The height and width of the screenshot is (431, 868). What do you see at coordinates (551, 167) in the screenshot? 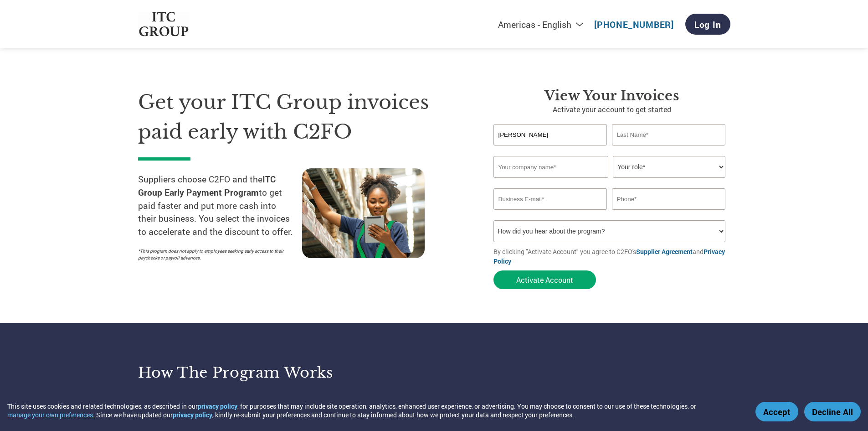
I see `input: Your company name*` at bounding box center [551, 167].